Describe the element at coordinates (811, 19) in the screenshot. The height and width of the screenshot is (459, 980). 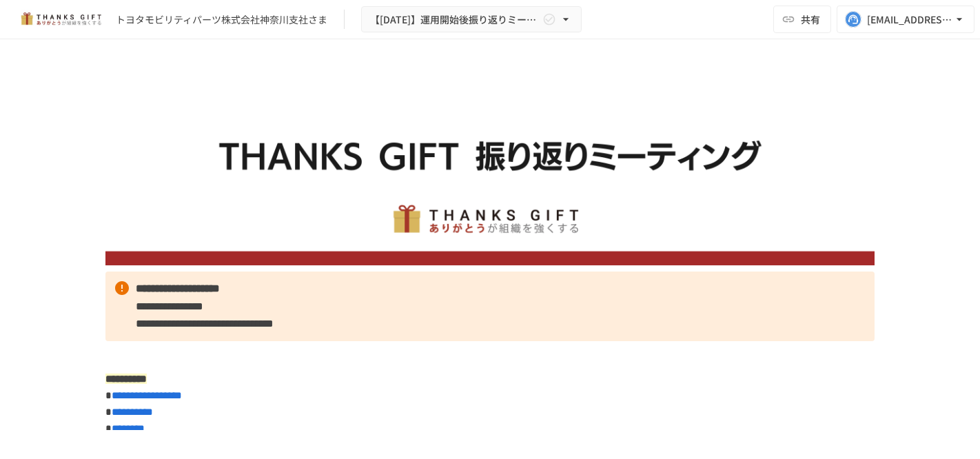
I see `span: 共有` at that location.